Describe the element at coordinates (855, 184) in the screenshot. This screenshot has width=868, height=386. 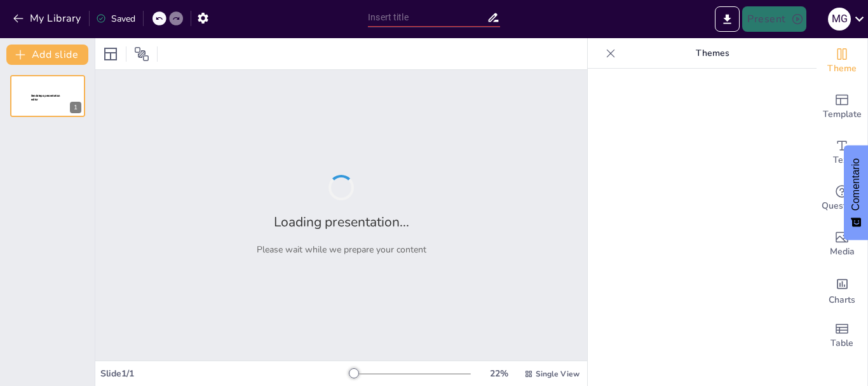
I see `font: Comentario` at that location.